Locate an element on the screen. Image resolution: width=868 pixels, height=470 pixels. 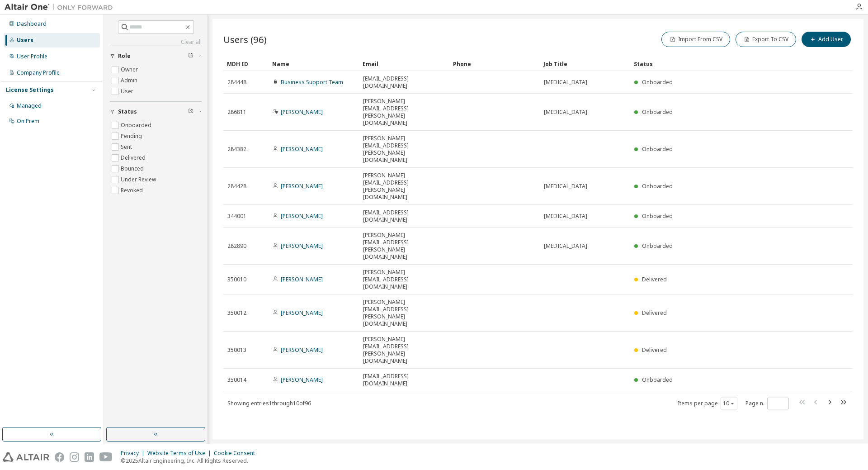
img: youtube.svg is located at coordinates (106, 457).